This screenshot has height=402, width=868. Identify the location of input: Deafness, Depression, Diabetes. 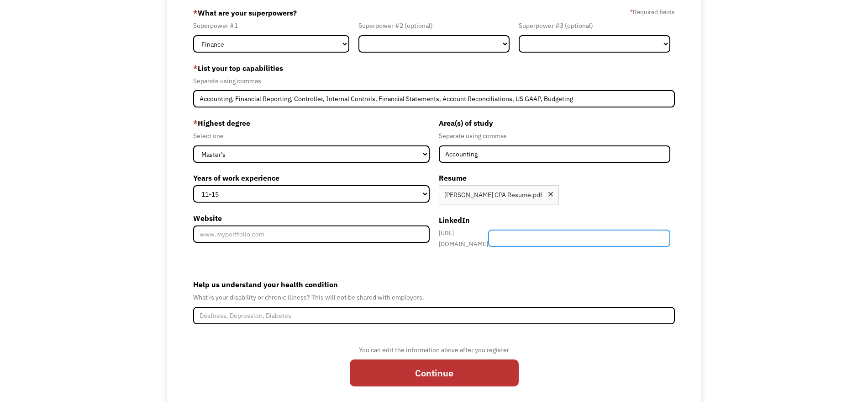
(434, 316).